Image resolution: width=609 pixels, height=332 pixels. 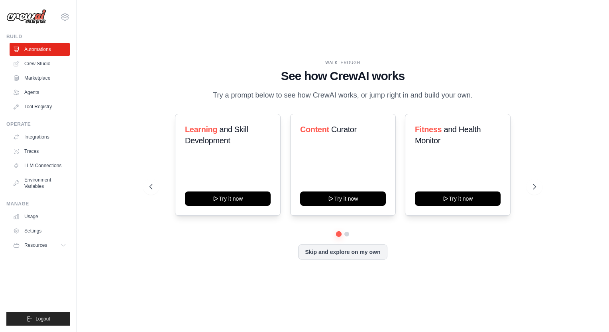 I want to click on button: Resources, so click(x=39, y=245).